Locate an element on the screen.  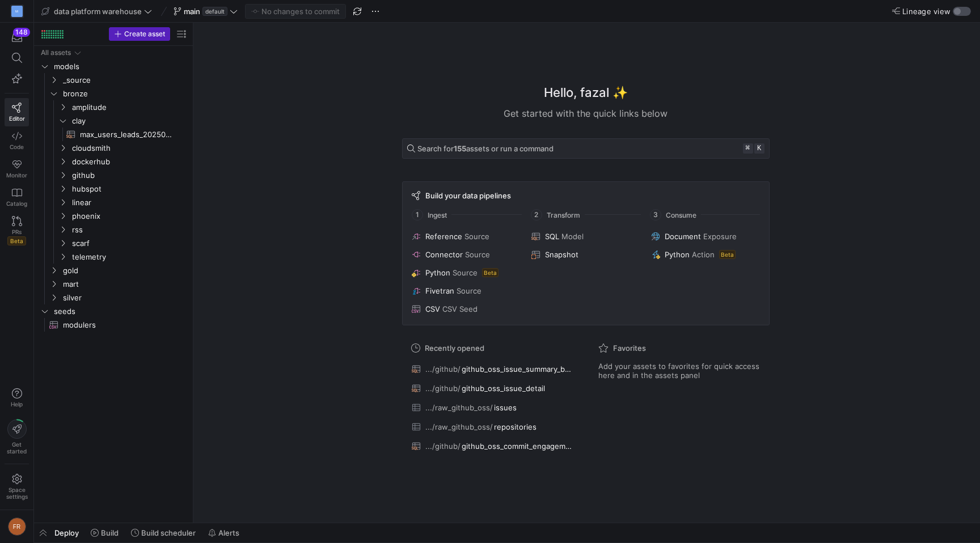
span: silver is located at coordinates (125, 298).